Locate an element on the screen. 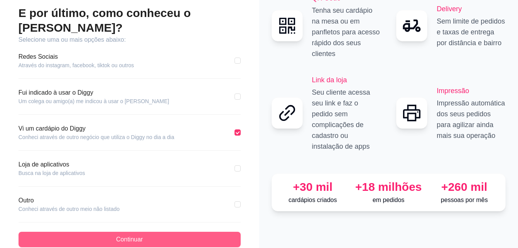 The height and width of the screenshot is (248, 518). article: Vi um cardápio do Diggy is located at coordinates (96, 128).